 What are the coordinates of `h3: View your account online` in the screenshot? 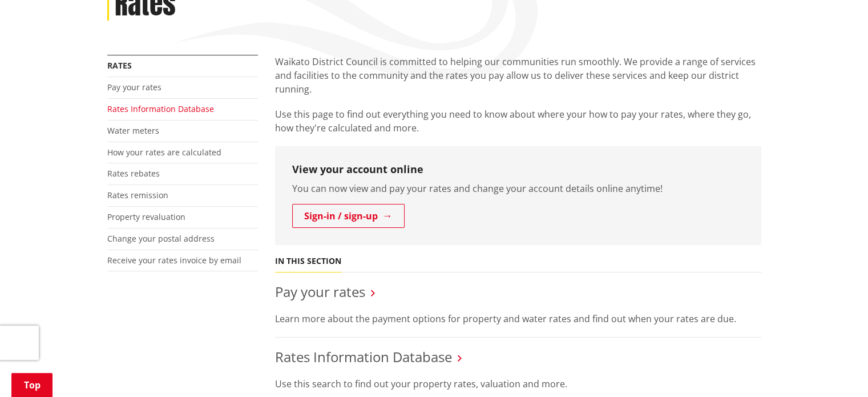 It's located at (518, 170).